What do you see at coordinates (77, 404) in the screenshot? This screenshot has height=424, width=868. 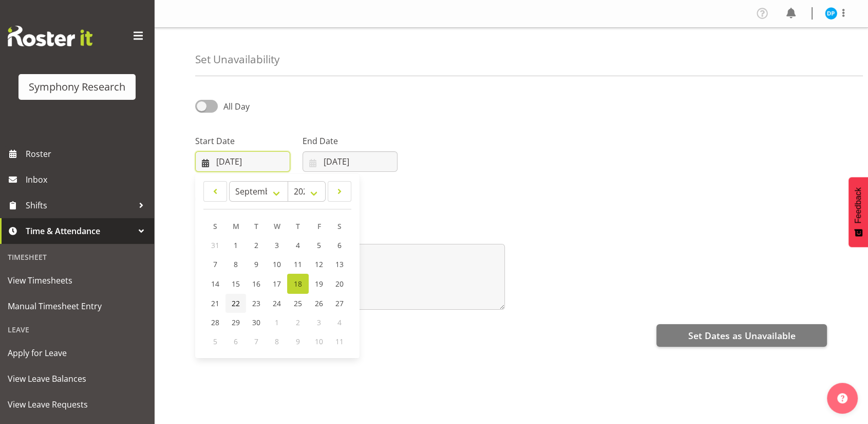 I see `span: View Leave Requests` at bounding box center [77, 404].